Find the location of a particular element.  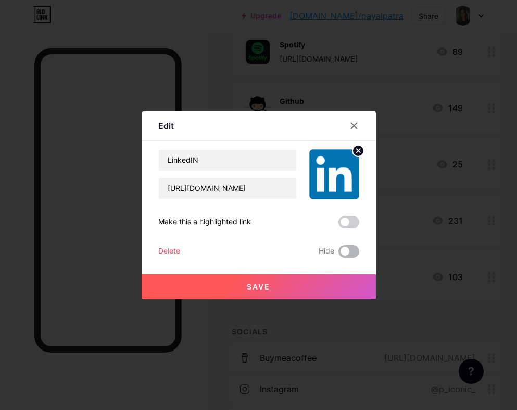

span: Hide is located at coordinates (327, 251).